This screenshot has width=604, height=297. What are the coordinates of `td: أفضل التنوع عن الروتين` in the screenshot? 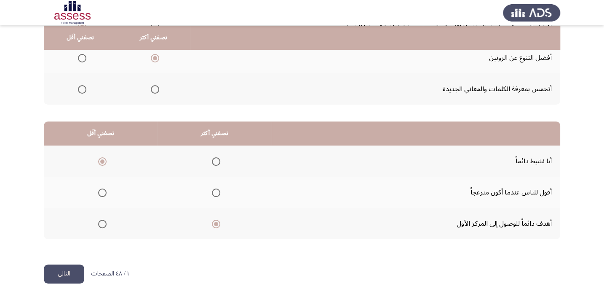 It's located at (375, 58).